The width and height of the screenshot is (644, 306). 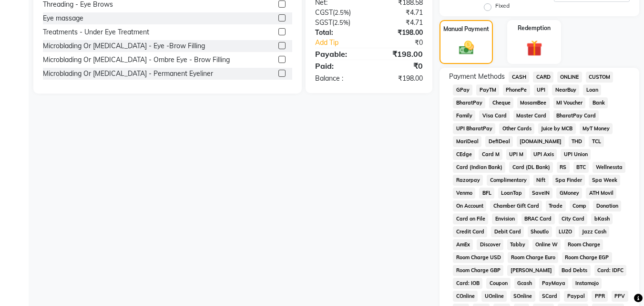 I want to click on span: BRAC Card, so click(x=538, y=218).